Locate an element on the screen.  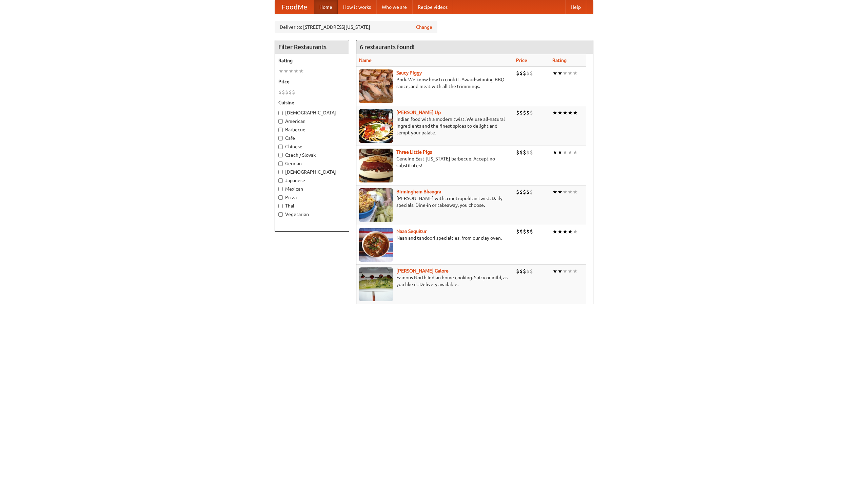
input: Japanese is located at coordinates (280, 181).